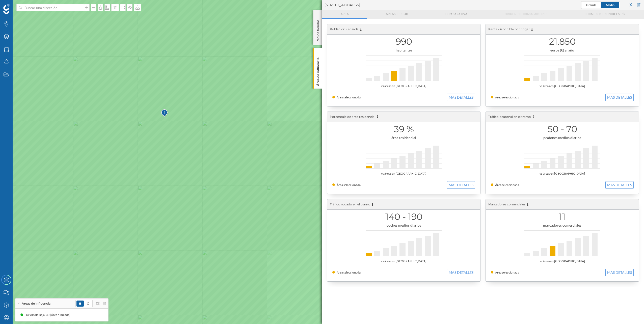 Image resolution: width=644 pixels, height=324 pixels. What do you see at coordinates (404, 117) in the screenshot?
I see `div: Porcentaje de área residencial` at bounding box center [404, 117].